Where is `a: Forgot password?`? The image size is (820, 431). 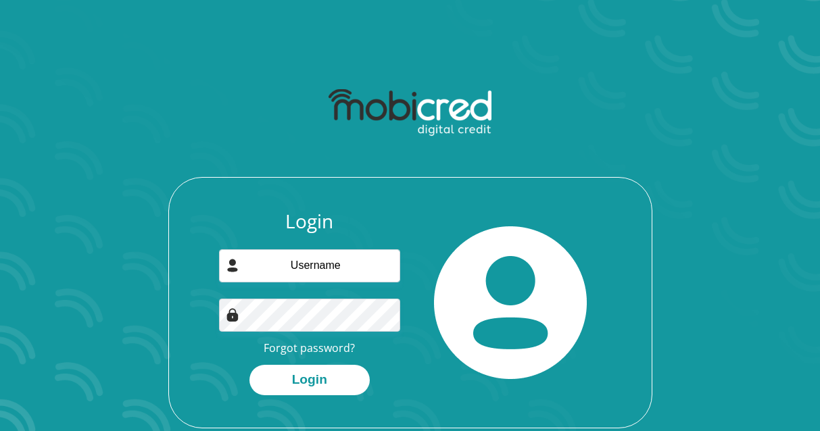
a: Forgot password? is located at coordinates (309, 348).